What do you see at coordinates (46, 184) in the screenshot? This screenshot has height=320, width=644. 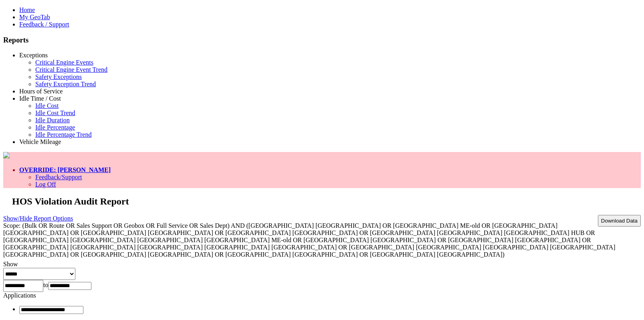 I see `a: Log Off` at bounding box center [46, 184].